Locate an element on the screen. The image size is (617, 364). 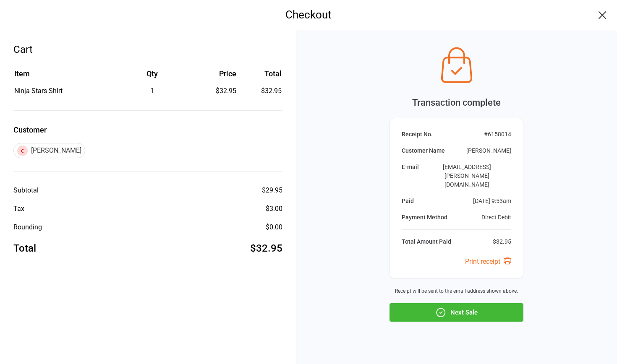
div: Paid is located at coordinates (408, 201).